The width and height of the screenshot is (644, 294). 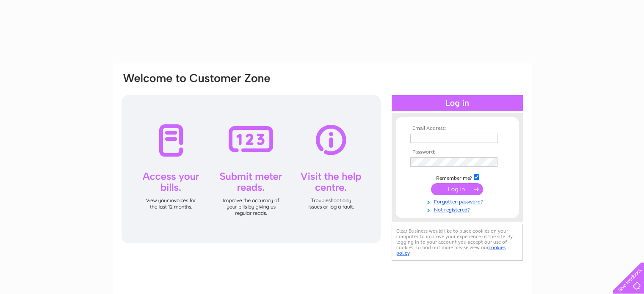 What do you see at coordinates (457, 189) in the screenshot?
I see `input: Submit` at bounding box center [457, 189].